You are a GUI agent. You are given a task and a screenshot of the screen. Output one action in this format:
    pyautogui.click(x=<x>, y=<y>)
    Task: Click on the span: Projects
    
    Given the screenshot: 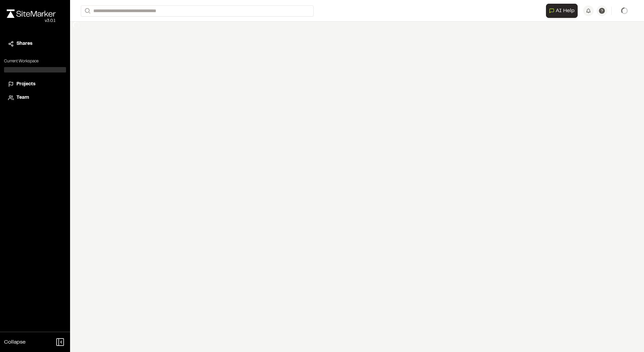 What is the action you would take?
    pyautogui.click(x=26, y=84)
    